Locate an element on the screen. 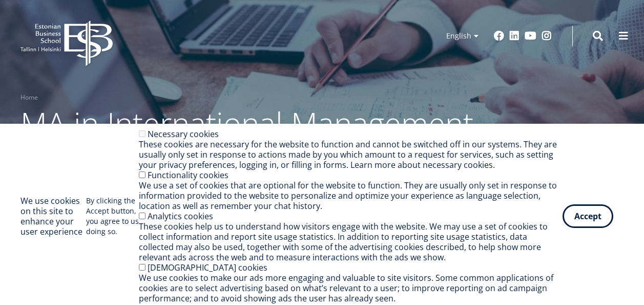 Image resolution: width=644 pixels, height=305 pixels. p: By clicking the Accept button, you agree to us doing so. is located at coordinates (113, 216).